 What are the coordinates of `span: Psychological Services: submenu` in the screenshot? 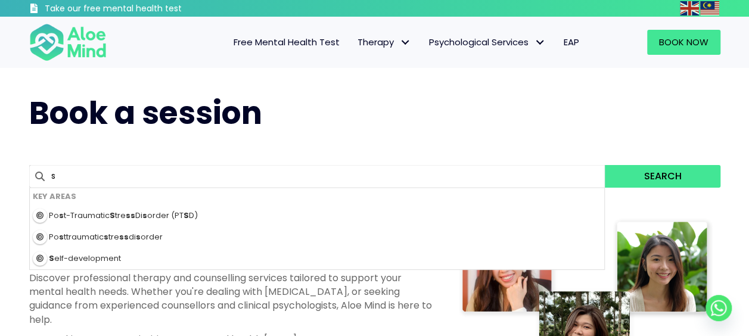 It's located at (540, 42).